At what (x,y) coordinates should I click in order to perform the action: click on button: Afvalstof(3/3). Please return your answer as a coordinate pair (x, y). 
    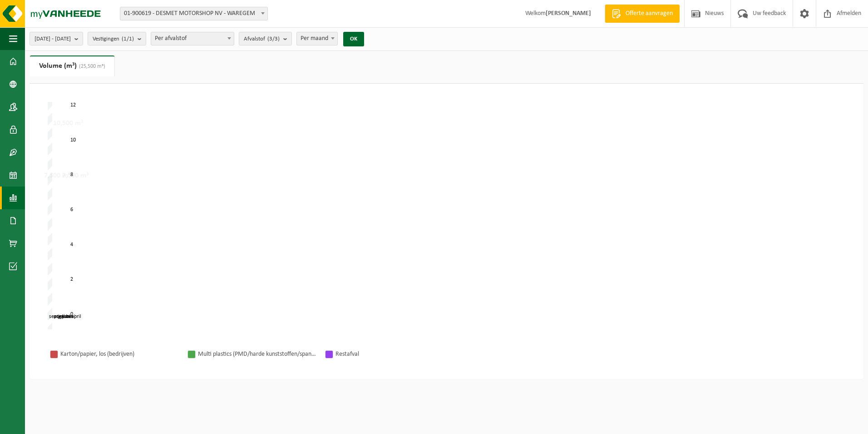
    Looking at the image, I should click on (265, 39).